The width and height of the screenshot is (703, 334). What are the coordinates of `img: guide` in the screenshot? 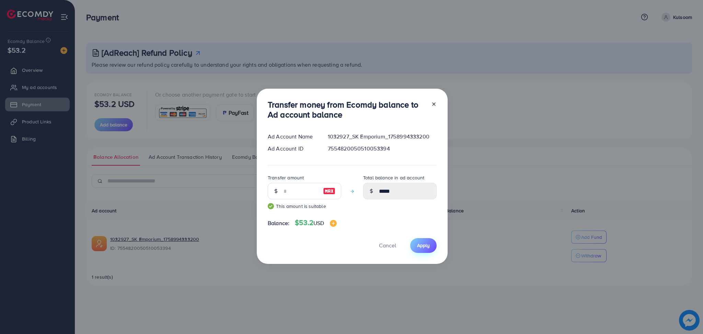 It's located at (271, 206).